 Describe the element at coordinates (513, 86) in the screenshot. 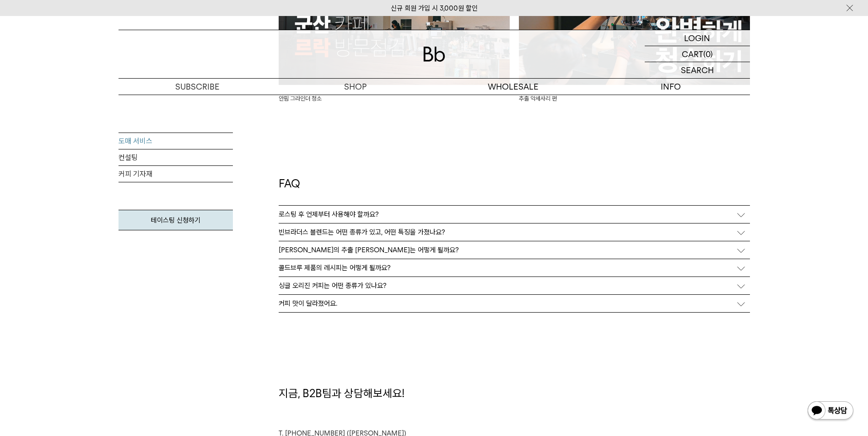

I see `p: WHOLESALE` at that location.